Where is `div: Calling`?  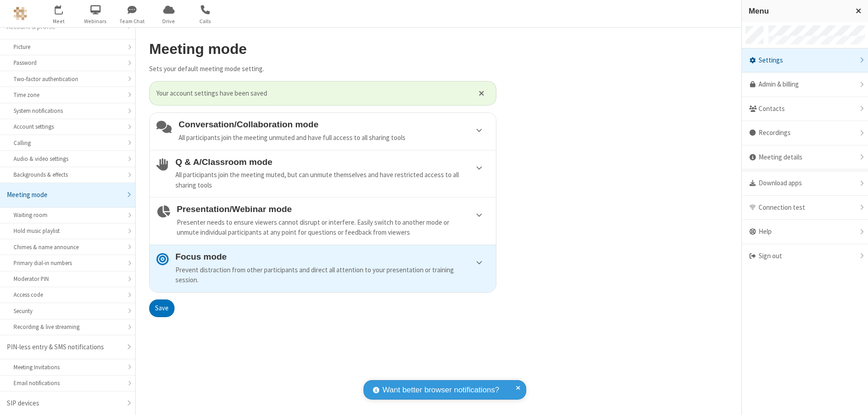
div: Calling is located at coordinates (67, 143).